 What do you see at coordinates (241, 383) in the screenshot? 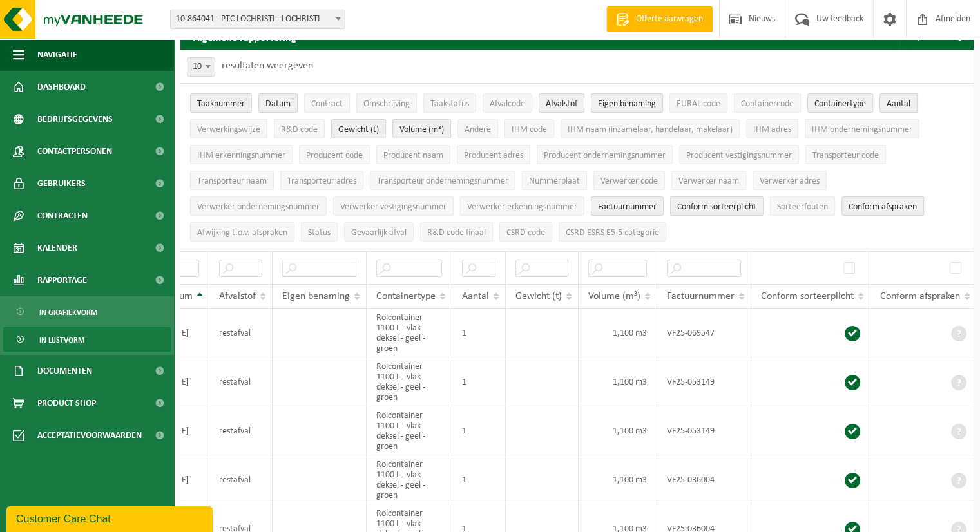
I see `td: restafval` at bounding box center [241, 383].